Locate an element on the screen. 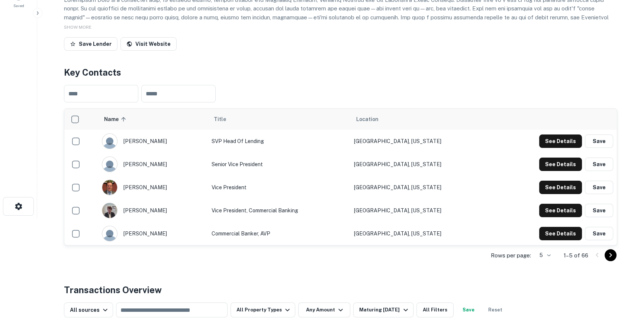 Image resolution: width=644 pixels, height=320 pixels. p: 1–5 of 66 is located at coordinates (576, 255).